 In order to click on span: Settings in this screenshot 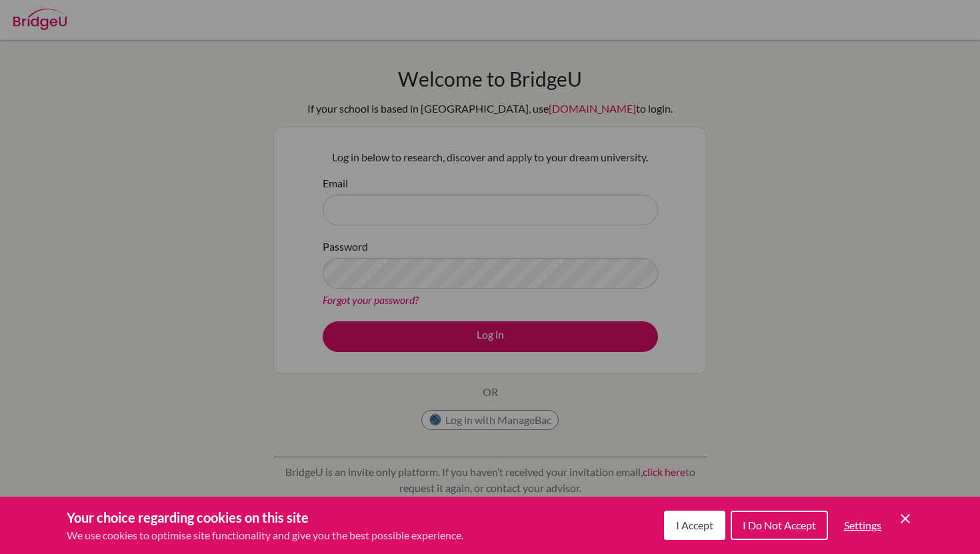, I will do `click(862, 524)`.